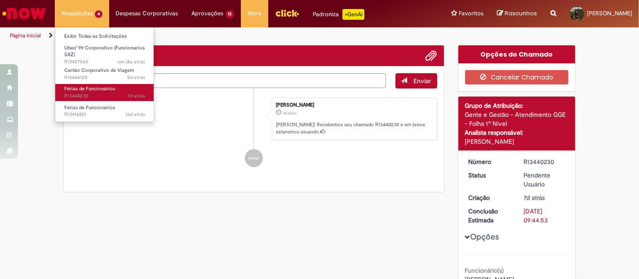 The image size is (639, 279). What do you see at coordinates (131, 62) in the screenshot?
I see `time: 28/08/2025 12:20:21` at bounding box center [131, 62].